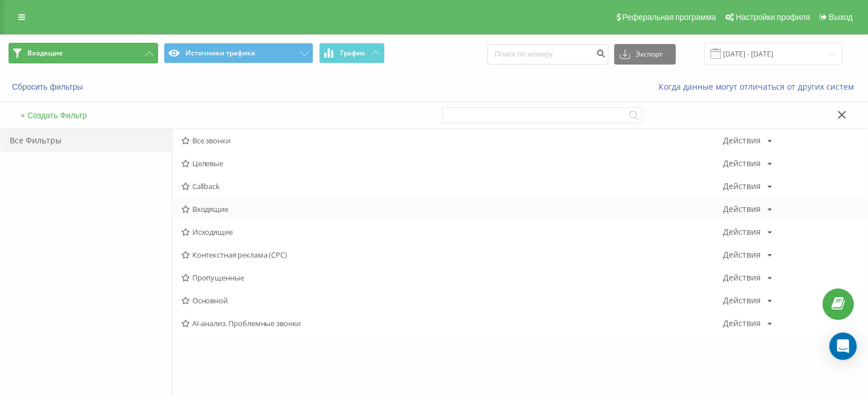 This screenshot has width=868, height=397. Describe the element at coordinates (86, 140) in the screenshot. I see `div: Все Фильтры` at that location.